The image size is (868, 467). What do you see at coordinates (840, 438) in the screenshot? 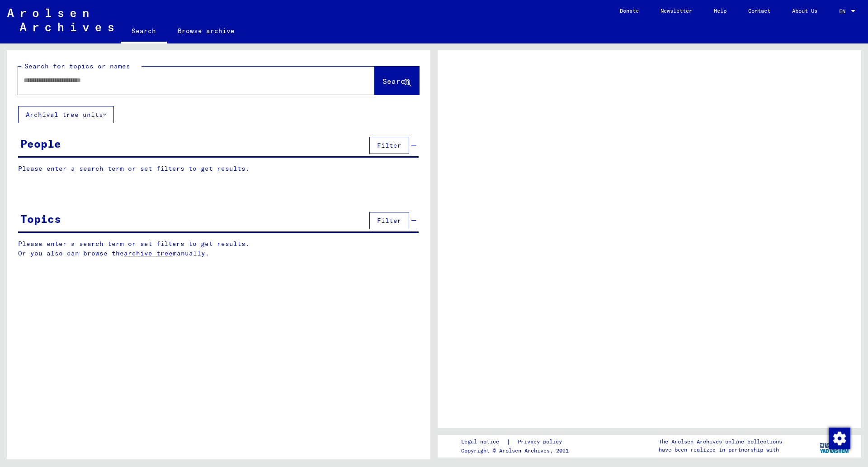
I see `img: Change consent` at bounding box center [840, 438].